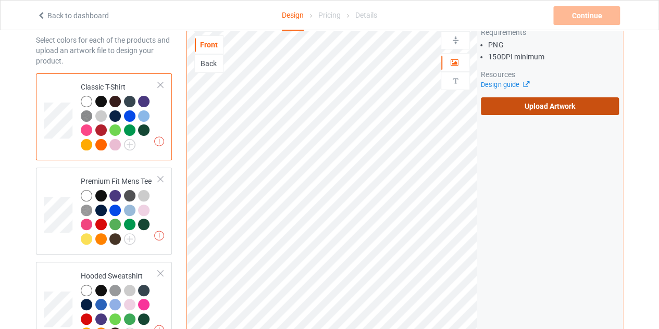  I want to click on div: Pricing, so click(329, 15).